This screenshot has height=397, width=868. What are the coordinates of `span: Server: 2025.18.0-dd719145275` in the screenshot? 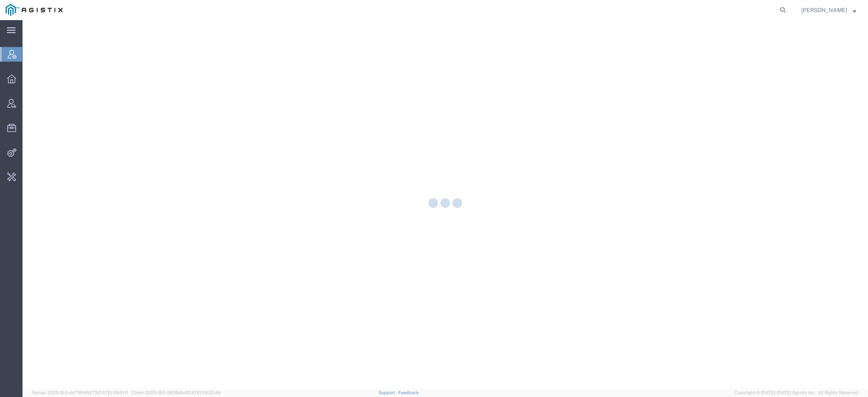 It's located at (80, 393).